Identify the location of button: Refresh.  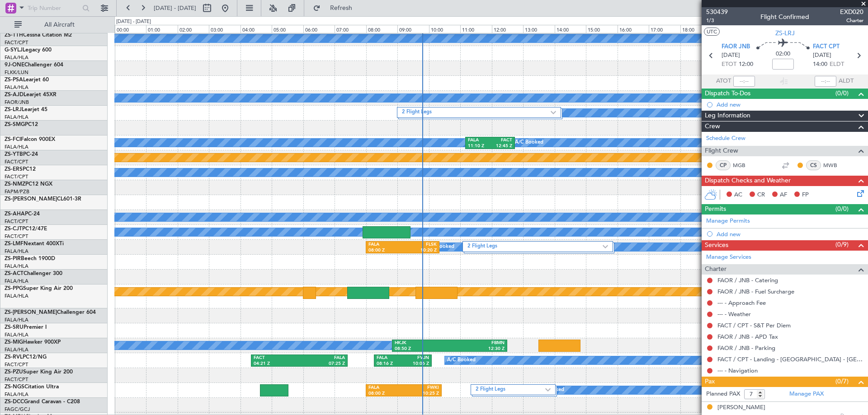
(336, 8).